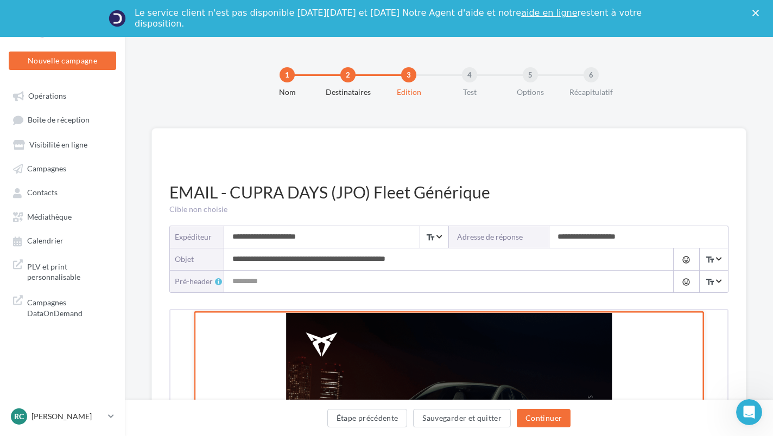 The image size is (773, 436). Describe the element at coordinates (499, 237) in the screenshot. I see `label: Adresse de réponse` at that location.